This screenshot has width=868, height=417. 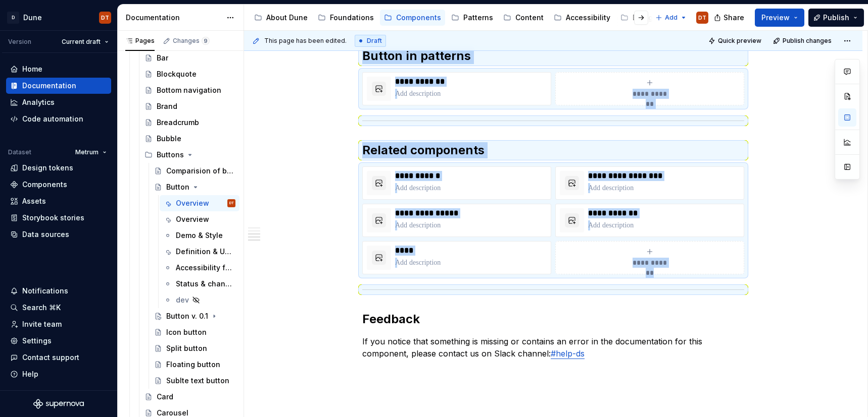 I want to click on a: Invite team, so click(x=59, y=325).